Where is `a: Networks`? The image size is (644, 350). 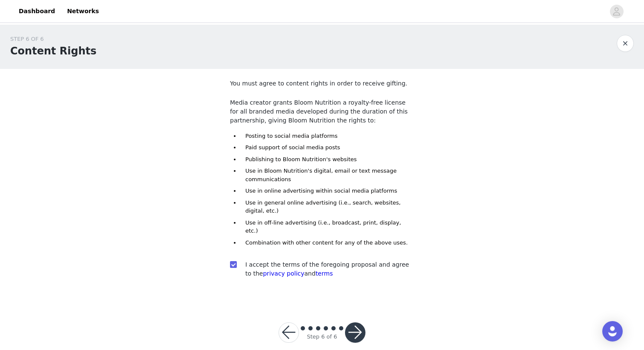
a: Networks is located at coordinates (83, 11).